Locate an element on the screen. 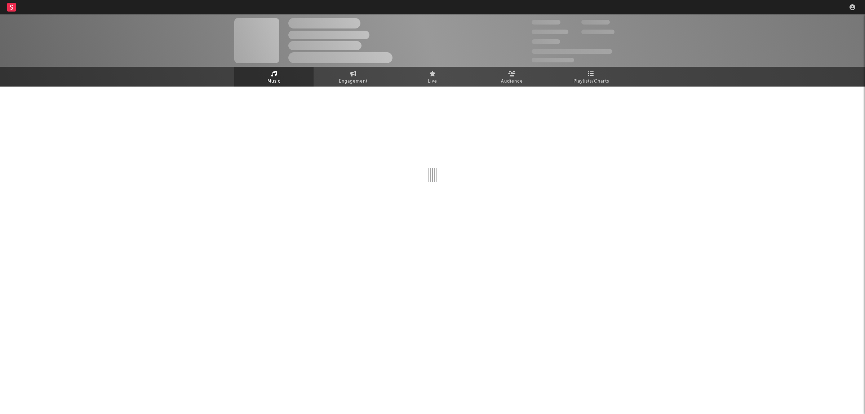 Image resolution: width=865 pixels, height=414 pixels. span: Engagement is located at coordinates (353, 81).